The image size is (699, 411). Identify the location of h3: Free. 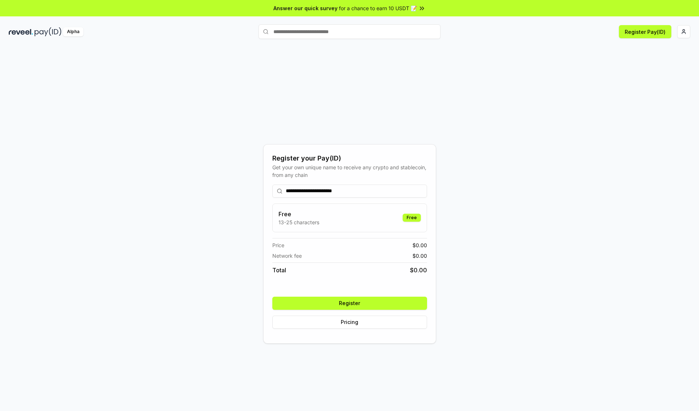
(299, 214).